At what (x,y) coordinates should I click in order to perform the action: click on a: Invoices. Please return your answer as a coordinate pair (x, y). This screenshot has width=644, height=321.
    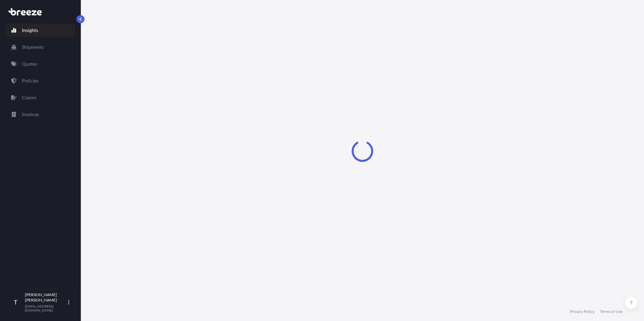
    Looking at the image, I should click on (40, 115).